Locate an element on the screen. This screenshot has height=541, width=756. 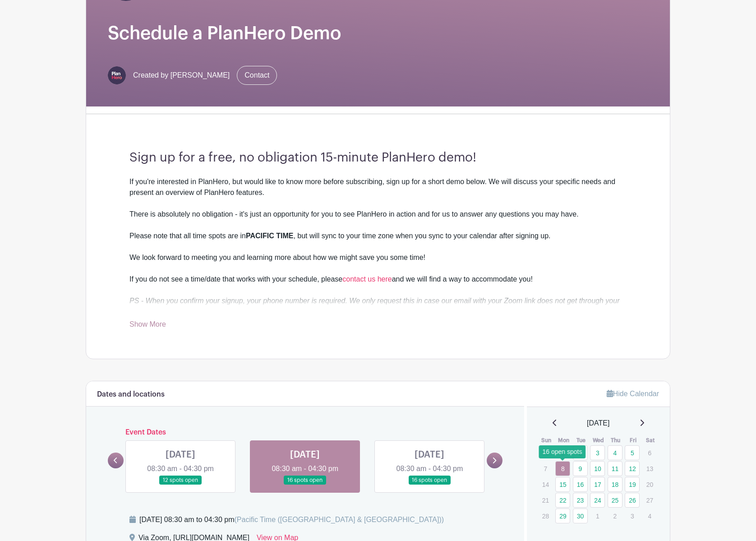
img: PH-Logo-Circle-Centered-Purple.jpg is located at coordinates (116, 75).